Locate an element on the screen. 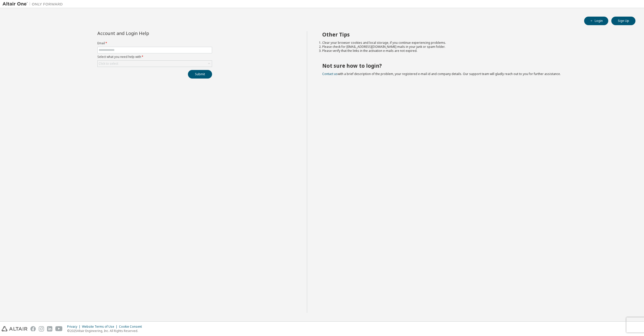 Image resolution: width=644 pixels, height=336 pixels. h2: Other Tips is located at coordinates (474, 34).